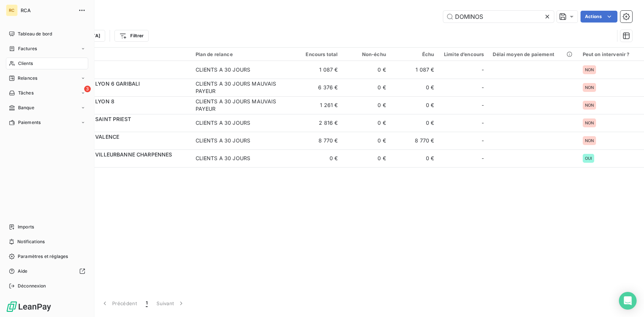 The height and width of the screenshot is (317, 644). Describe the element at coordinates (112, 154) in the screenshot. I see `span: DOMINOS PIZZA VILLEURBANNE CHARPENNES` at that location.